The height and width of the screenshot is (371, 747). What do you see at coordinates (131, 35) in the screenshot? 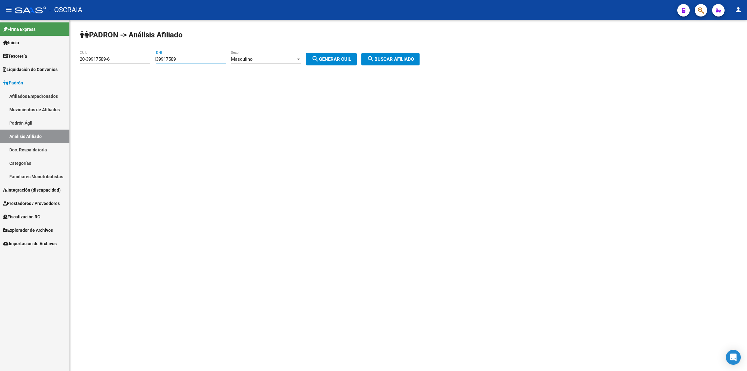
I see `strong: PADRON -> Análisis Afiliado` at bounding box center [131, 35].